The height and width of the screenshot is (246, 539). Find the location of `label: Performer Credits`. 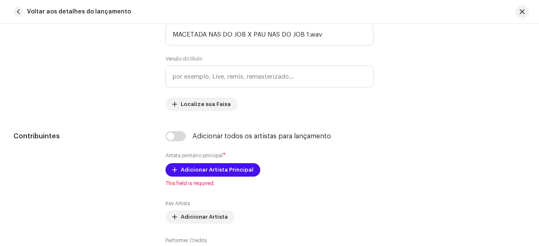

label: Performer Credits is located at coordinates (186, 241).